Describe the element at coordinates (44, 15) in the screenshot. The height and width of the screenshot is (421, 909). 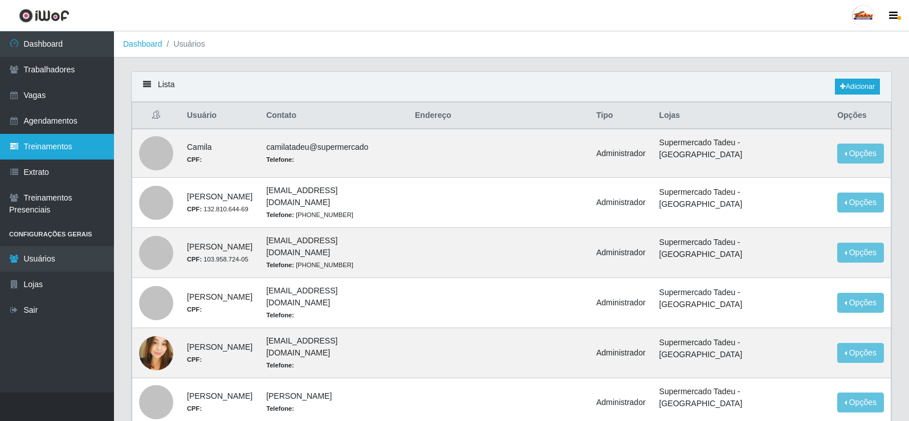
I see `img: CoreUI Logo` at that location.